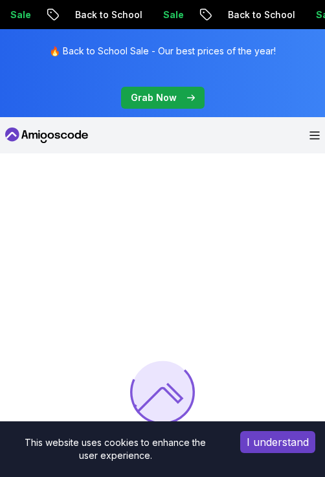 The height and width of the screenshot is (477, 325). I want to click on button: Accept cookies, so click(278, 442).